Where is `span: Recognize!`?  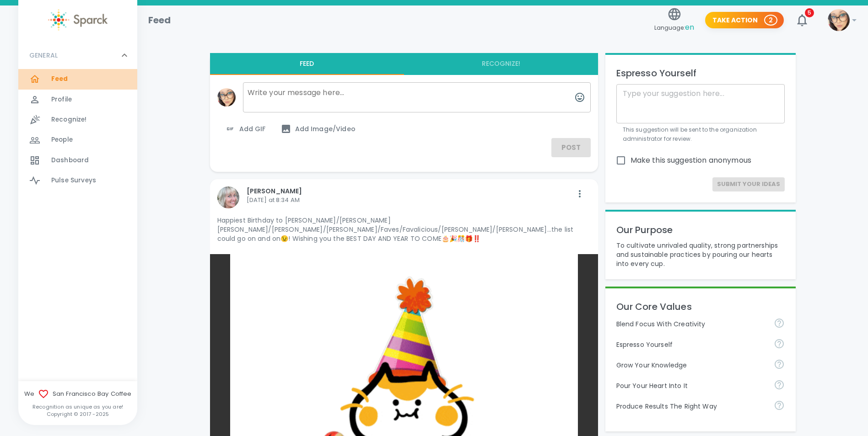
span: Recognize! is located at coordinates (69, 120).